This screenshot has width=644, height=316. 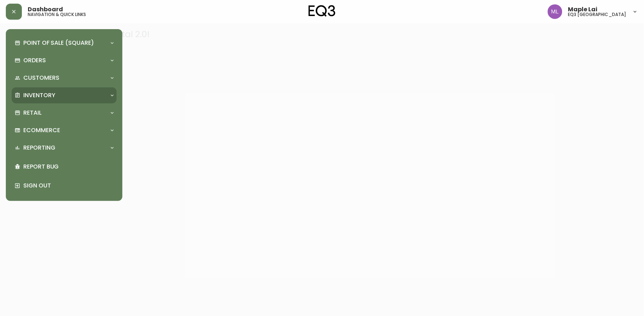 What do you see at coordinates (59, 43) in the screenshot?
I see `p: Point of Sale (Square)` at bounding box center [59, 43].